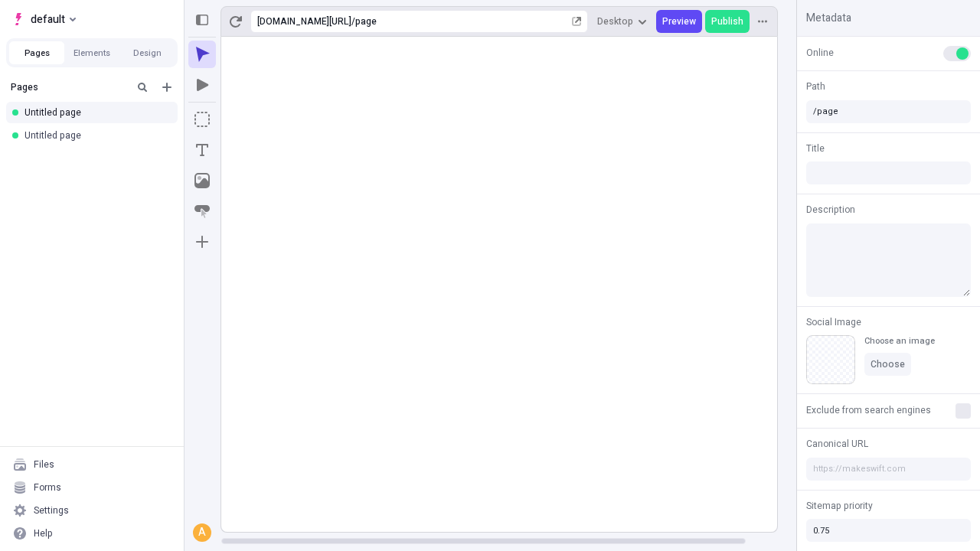 The height and width of the screenshot is (551, 980). What do you see at coordinates (839, 506) in the screenshot?
I see `span: Sitemap priority` at bounding box center [839, 506].